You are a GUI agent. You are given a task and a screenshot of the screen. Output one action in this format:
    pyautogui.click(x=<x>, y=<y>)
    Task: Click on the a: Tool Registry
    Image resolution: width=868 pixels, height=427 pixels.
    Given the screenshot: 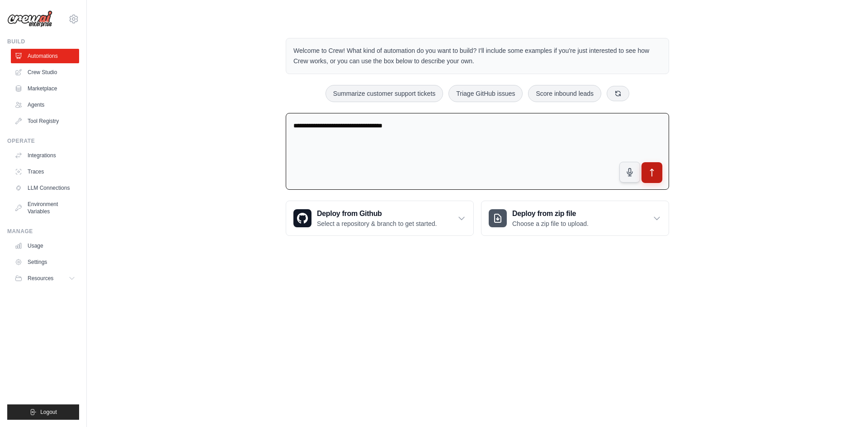 What is the action you would take?
    pyautogui.click(x=45, y=121)
    